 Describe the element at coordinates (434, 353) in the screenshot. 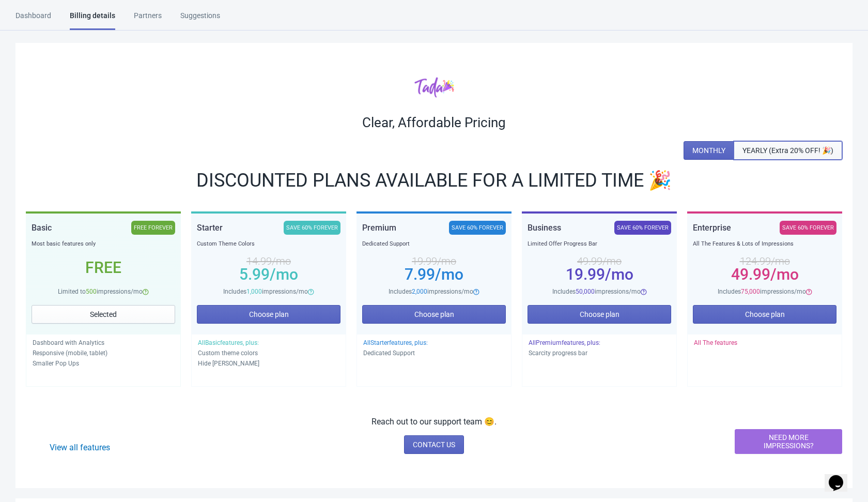

I see `p: Dedicated Support` at that location.